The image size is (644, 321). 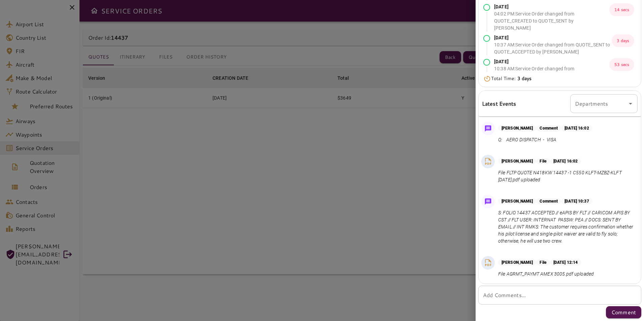 I want to click on img: Timer Icon, so click(x=487, y=79).